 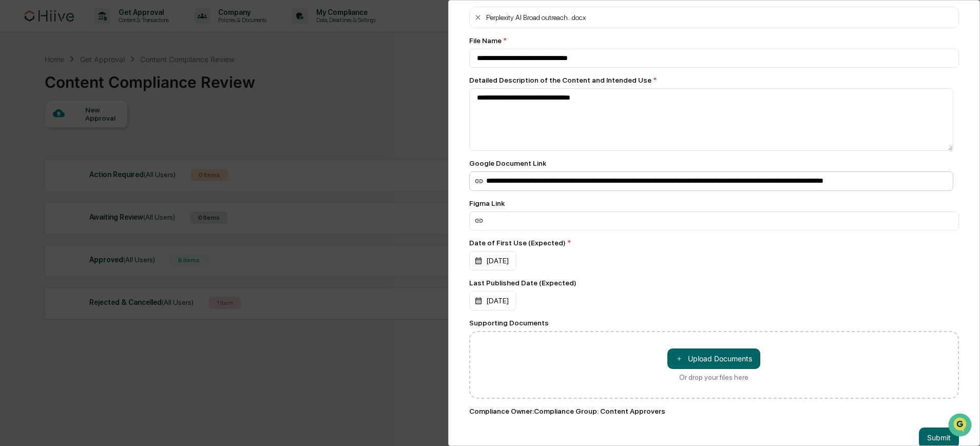 What do you see at coordinates (715, 40) in the screenshot?
I see `div: File Name` at bounding box center [715, 40].